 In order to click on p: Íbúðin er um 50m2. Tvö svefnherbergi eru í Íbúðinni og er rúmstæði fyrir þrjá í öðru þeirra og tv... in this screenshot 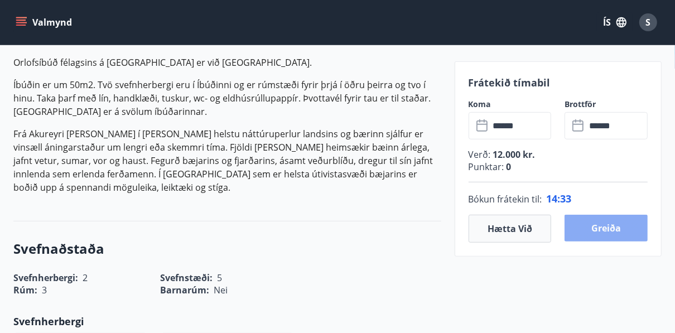, I will do `click(227, 98)`.